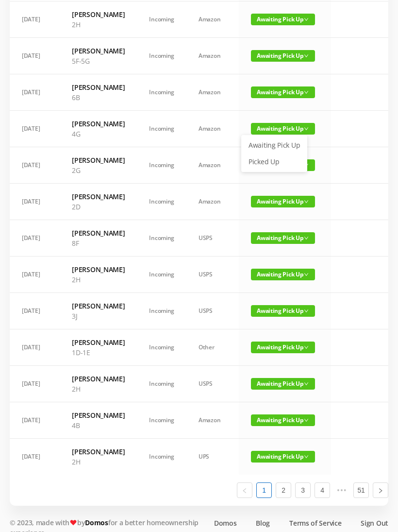 The image size is (398, 532). What do you see at coordinates (245, 490) in the screenshot?
I see `li: Previous Page` at bounding box center [245, 490].